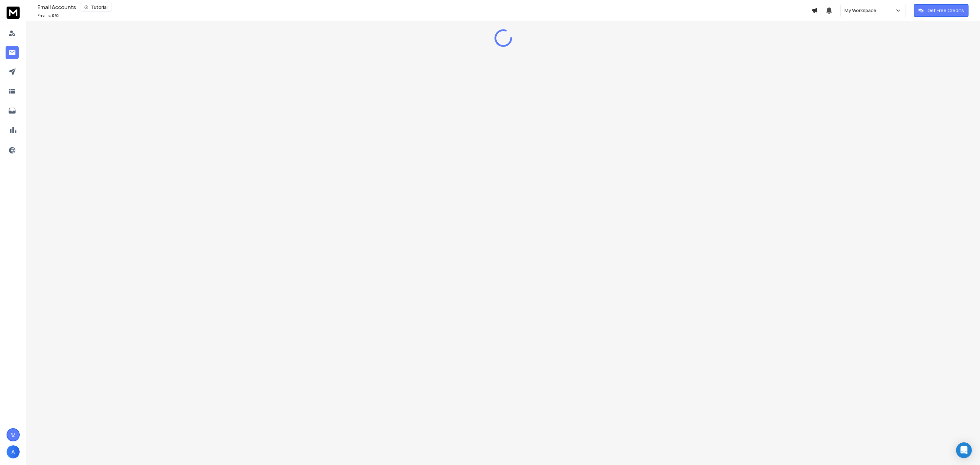 The image size is (980, 465). What do you see at coordinates (424, 7) in the screenshot?
I see `div: Email Accounts` at bounding box center [424, 7].